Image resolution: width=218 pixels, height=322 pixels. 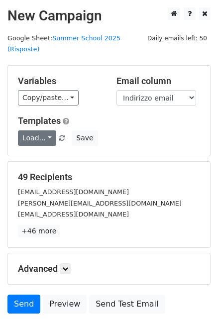 What do you see at coordinates (193, 298) in the screenshot?
I see `div: Widget chat` at bounding box center [193, 298].